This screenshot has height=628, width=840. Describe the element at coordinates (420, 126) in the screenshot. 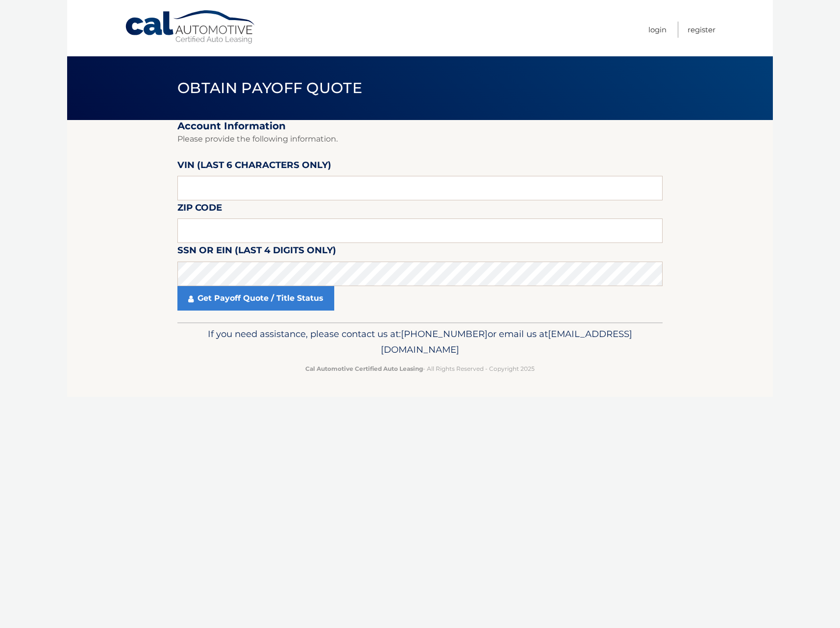

I see `h2: Account Information` at that location.